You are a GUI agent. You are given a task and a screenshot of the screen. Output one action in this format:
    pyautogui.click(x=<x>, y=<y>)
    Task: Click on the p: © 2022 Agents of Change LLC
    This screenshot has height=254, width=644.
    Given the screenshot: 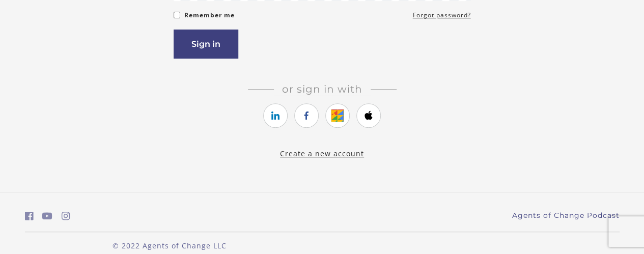 What is the action you would take?
    pyautogui.click(x=170, y=245)
    